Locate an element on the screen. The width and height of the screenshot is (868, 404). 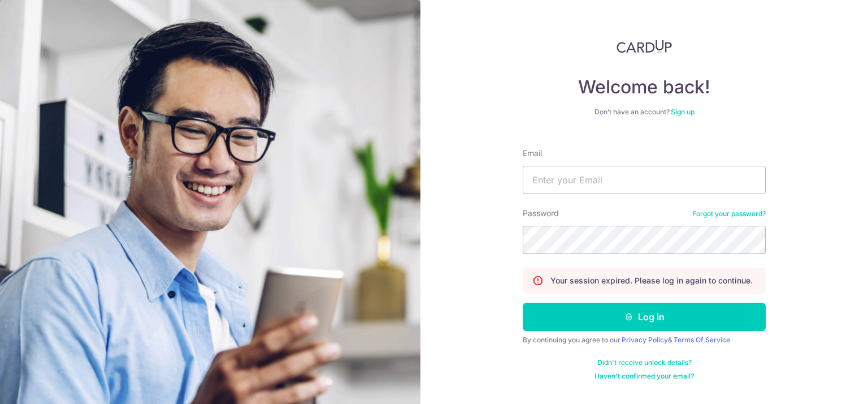
h4: Welcome back! is located at coordinates (645, 87).